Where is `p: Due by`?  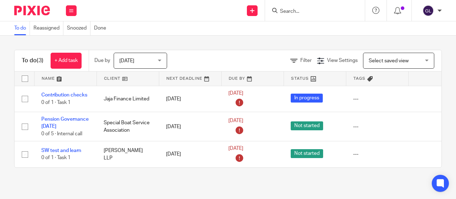 p: Due by is located at coordinates (102, 61).